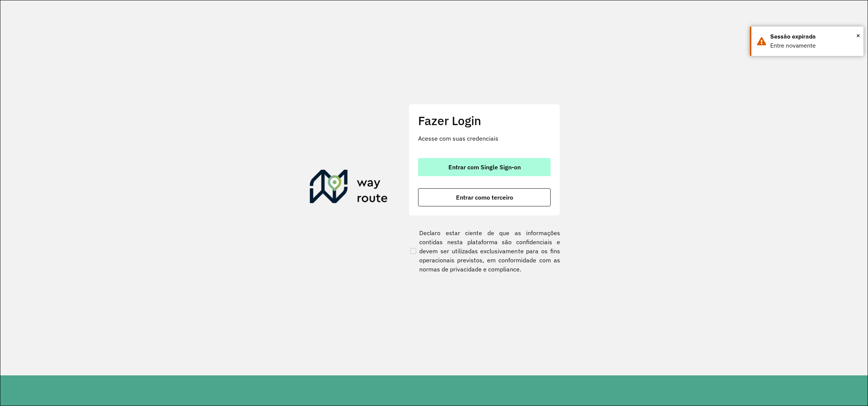  Describe the element at coordinates (858, 36) in the screenshot. I see `button: Close` at that location.